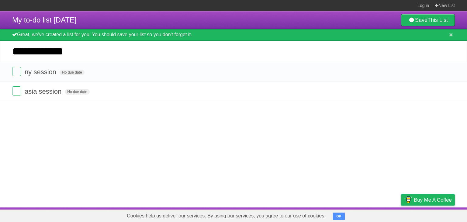 This screenshot has width=467, height=222. What do you see at coordinates (436, 215) in the screenshot?
I see `a: Suggest a feature` at bounding box center [436, 215].